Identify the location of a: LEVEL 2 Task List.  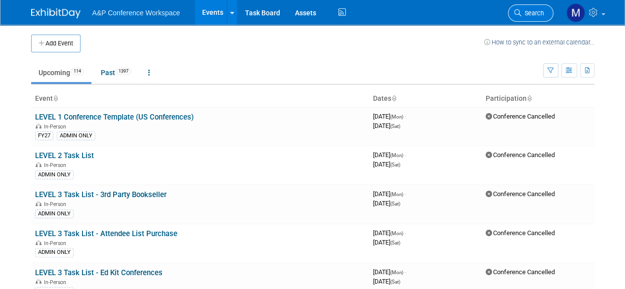
(64, 156).